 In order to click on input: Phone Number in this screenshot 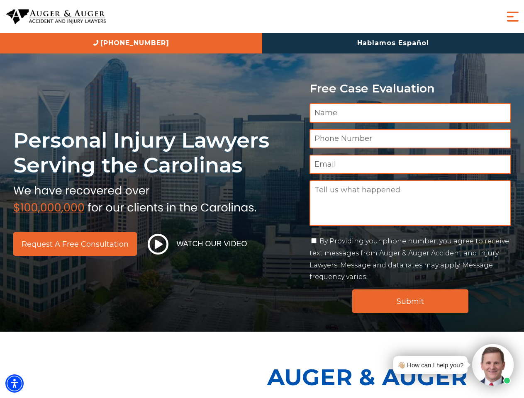, I will do `click(410, 138)`.